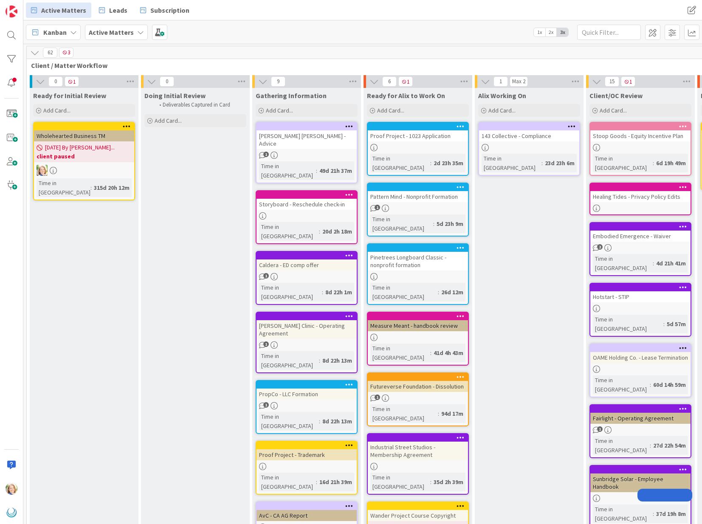  I want to click on span: 0, so click(56, 82).